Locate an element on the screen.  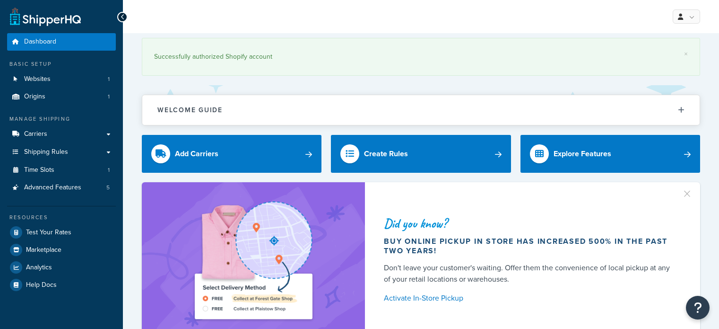
li: Help Docs is located at coordinates (61, 285).